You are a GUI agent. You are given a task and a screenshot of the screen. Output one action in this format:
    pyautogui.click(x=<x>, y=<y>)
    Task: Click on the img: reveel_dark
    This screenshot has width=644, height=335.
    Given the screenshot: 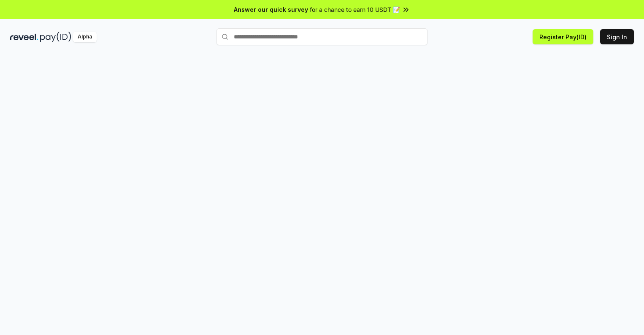 What is the action you would take?
    pyautogui.click(x=24, y=37)
    